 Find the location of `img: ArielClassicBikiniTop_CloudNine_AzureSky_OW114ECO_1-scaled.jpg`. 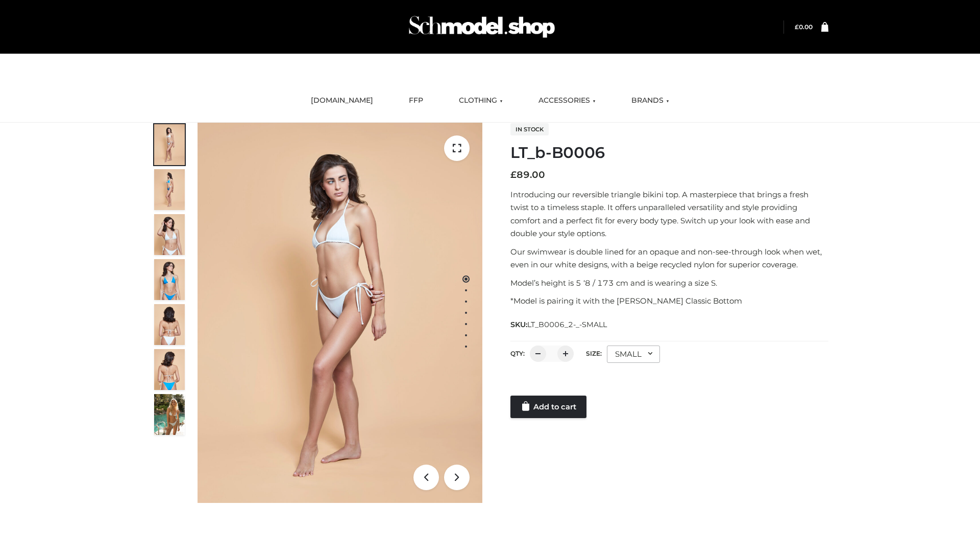

img: ArielClassicBikiniTop_CloudNine_AzureSky_OW114ECO_1-scaled.jpg is located at coordinates (169, 145).